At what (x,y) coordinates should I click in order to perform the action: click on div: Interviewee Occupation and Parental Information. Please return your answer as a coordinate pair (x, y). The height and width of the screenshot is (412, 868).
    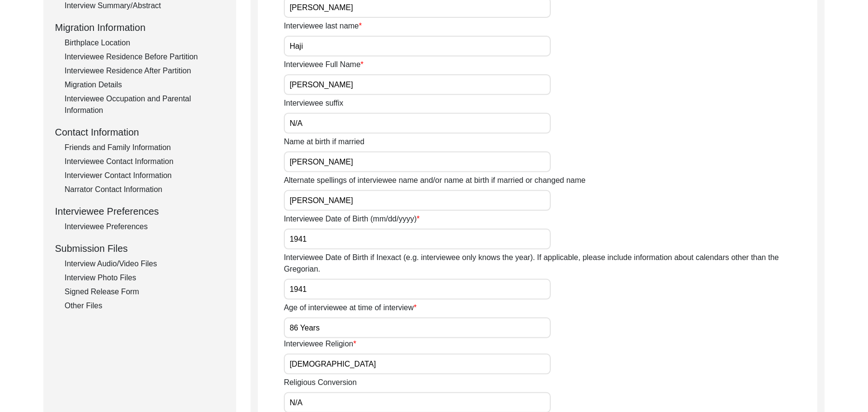
    Looking at the image, I should click on (145, 104).